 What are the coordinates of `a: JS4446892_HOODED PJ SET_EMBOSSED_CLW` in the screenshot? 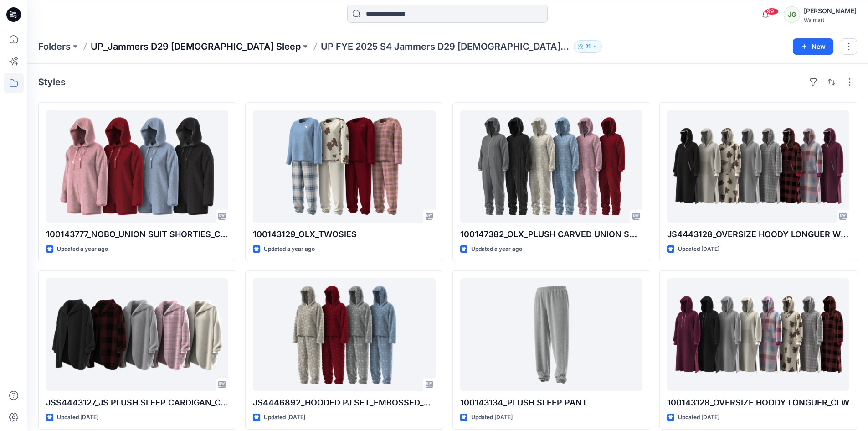 It's located at (344, 334).